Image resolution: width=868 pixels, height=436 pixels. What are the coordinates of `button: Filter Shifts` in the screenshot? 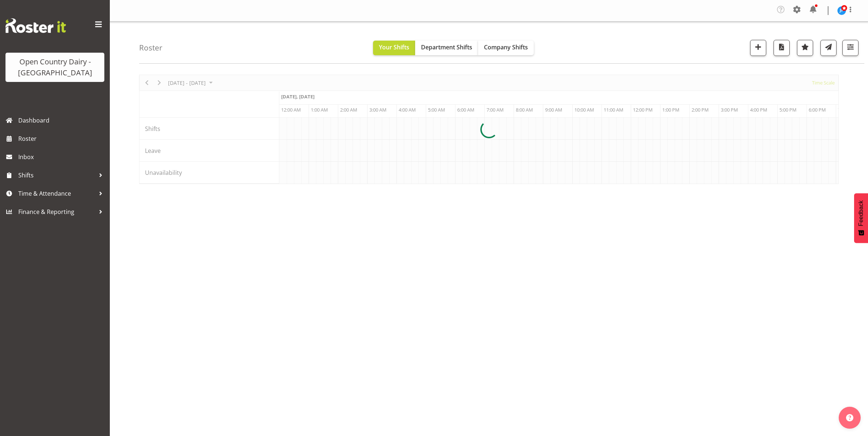 It's located at (850, 48).